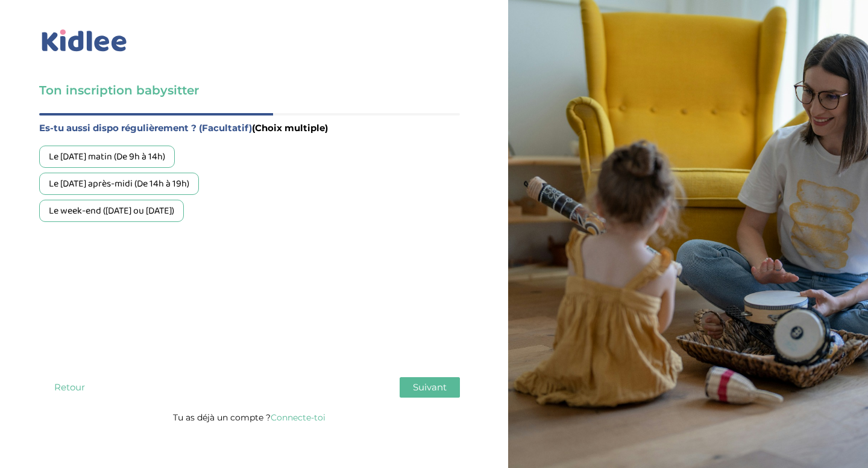  What do you see at coordinates (430, 387) in the screenshot?
I see `button: Suivant` at bounding box center [430, 387].